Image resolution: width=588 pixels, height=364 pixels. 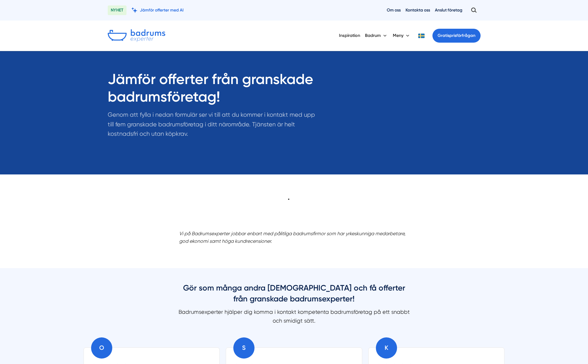 What do you see at coordinates (161, 10) in the screenshot?
I see `span: Jämför offerter med AI` at bounding box center [161, 10].